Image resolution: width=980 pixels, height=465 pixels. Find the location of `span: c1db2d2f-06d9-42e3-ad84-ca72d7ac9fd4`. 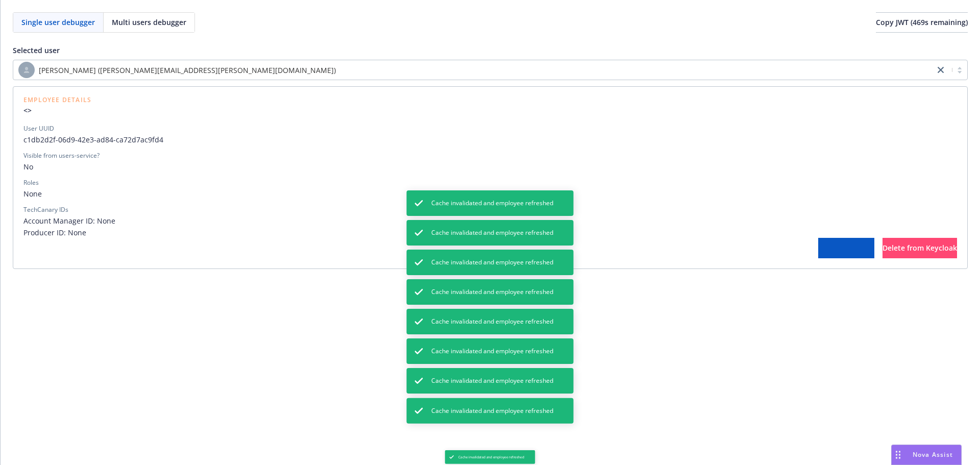

span: c1db2d2f-06d9-42e3-ad84-ca72d7ac9fd4 is located at coordinates (490, 140).